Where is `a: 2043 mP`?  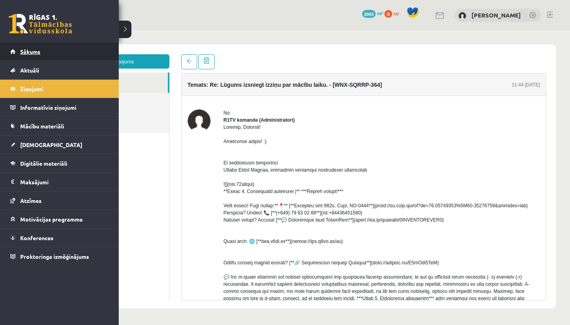
a: 2043 mP is located at coordinates (373, 13).